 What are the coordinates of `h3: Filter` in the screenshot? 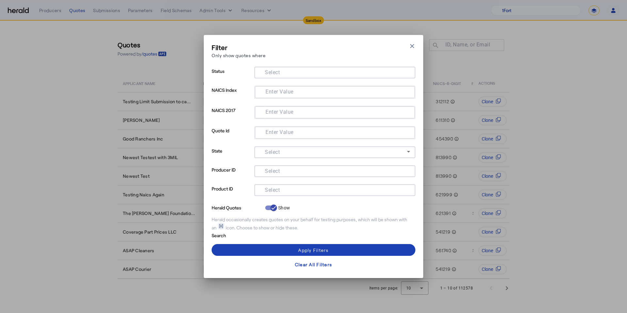 It's located at (238, 47).